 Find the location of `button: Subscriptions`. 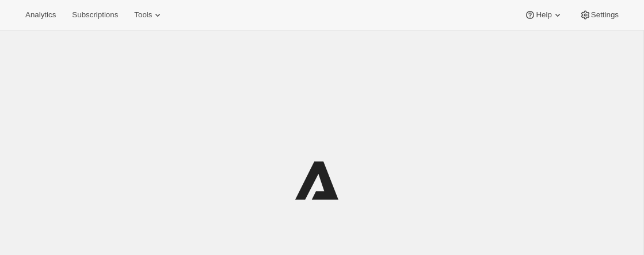

button: Subscriptions is located at coordinates (95, 15).